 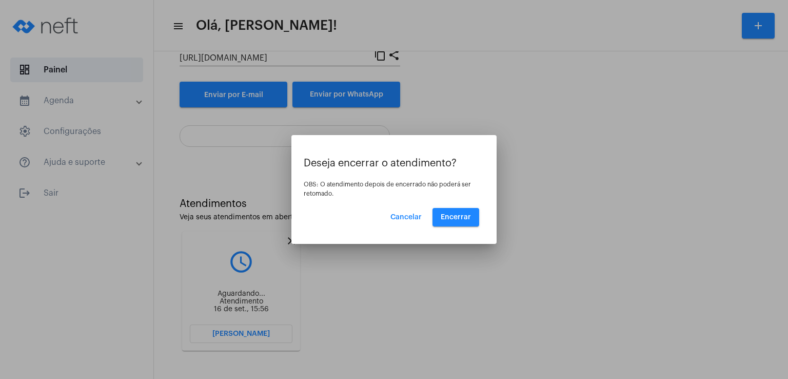 What do you see at coordinates (406, 217) in the screenshot?
I see `button: Cancelar` at bounding box center [406, 217].